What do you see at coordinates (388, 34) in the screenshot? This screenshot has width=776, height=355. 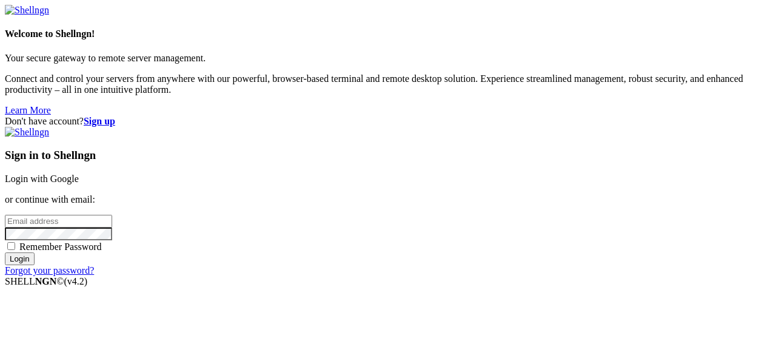 I see `h4: Welcome to Shellngn!` at bounding box center [388, 34].